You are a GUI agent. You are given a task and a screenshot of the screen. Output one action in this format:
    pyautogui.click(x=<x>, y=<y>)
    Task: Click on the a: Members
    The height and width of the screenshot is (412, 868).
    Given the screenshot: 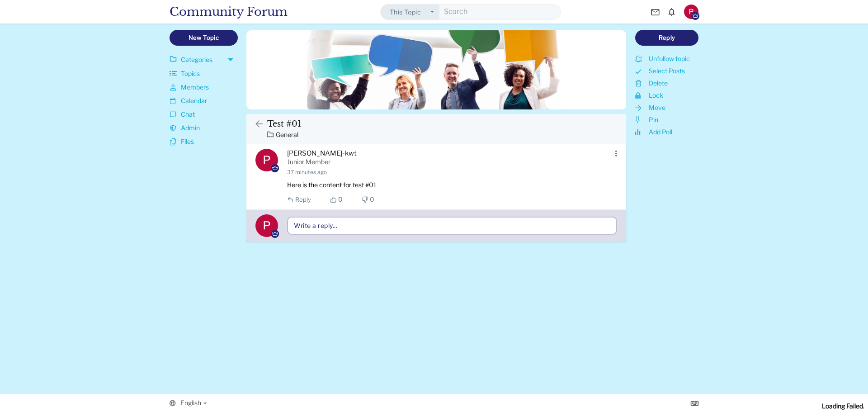 What is the action you would take?
    pyautogui.click(x=203, y=87)
    